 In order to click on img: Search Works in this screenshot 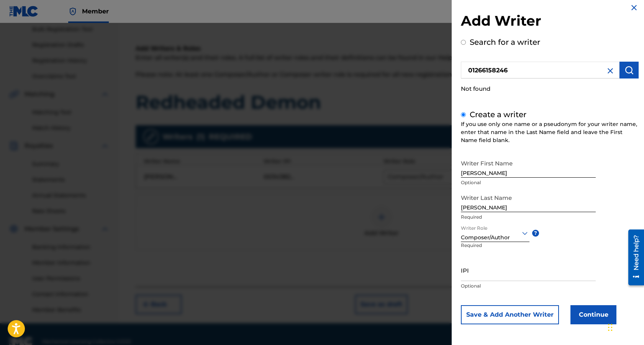, I will do `click(629, 70)`.